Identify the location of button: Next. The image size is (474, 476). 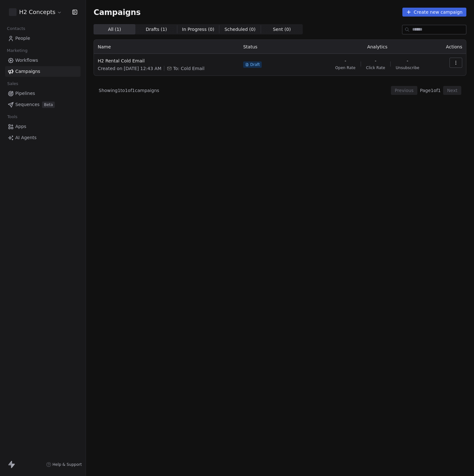
(452, 91).